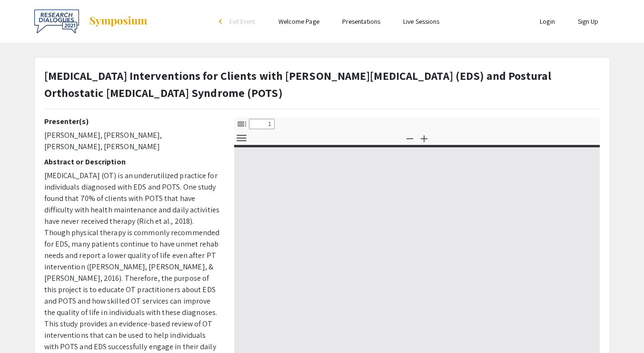  What do you see at coordinates (588, 21) in the screenshot?
I see `a: Sign Up` at bounding box center [588, 21].